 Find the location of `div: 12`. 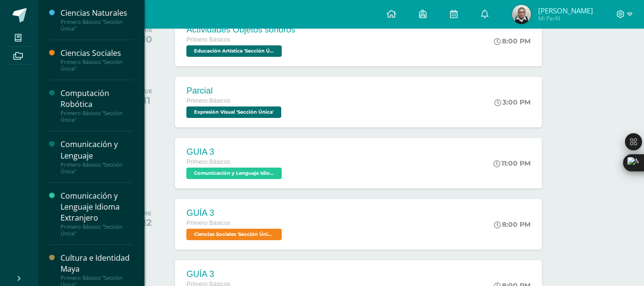

div: 12 is located at coordinates (147, 223).